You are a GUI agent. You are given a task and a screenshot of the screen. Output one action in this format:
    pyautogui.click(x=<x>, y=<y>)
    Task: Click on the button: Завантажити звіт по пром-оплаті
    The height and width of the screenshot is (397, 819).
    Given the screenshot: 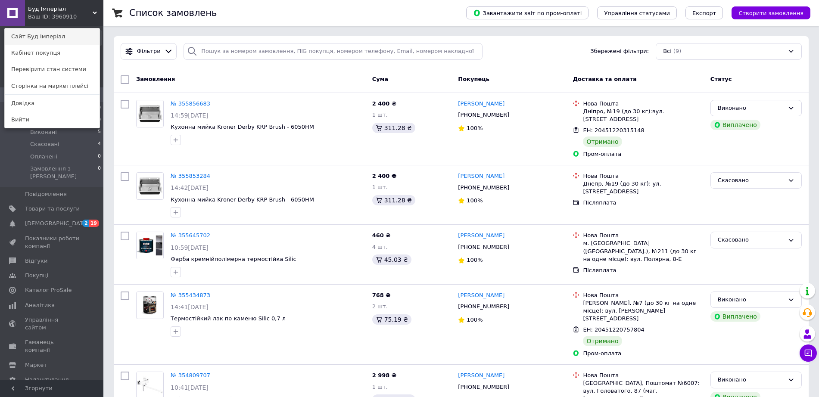 What is the action you would take?
    pyautogui.click(x=528, y=13)
    